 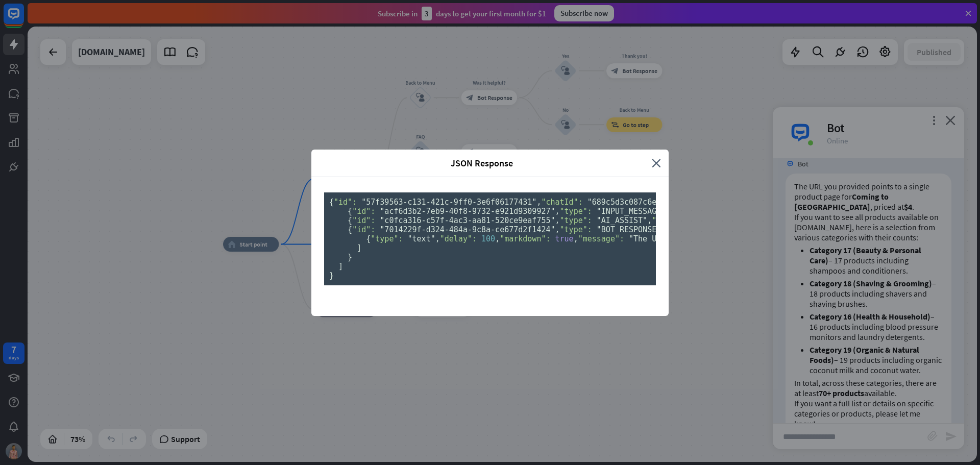 I want to click on span: 100, so click(x=488, y=239).